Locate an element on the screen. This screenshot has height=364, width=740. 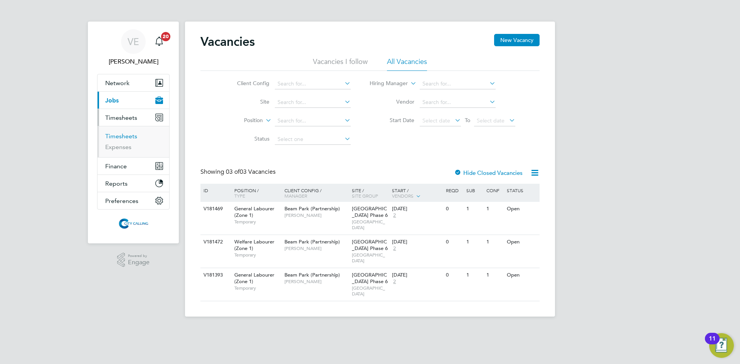
a: 20 is located at coordinates (159, 42).